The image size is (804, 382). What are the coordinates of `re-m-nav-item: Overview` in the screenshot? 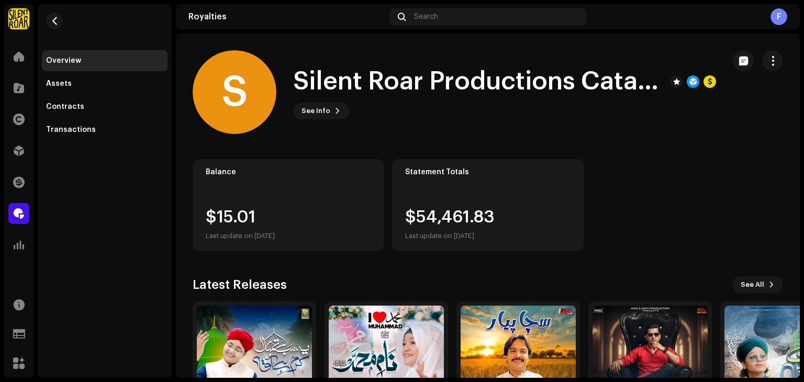 It's located at (105, 61).